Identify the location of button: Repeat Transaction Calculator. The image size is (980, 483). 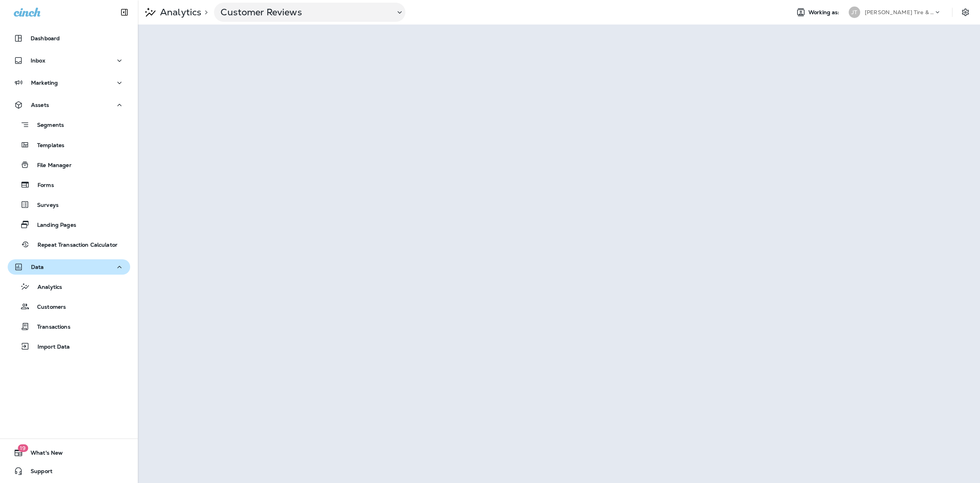
(69, 244).